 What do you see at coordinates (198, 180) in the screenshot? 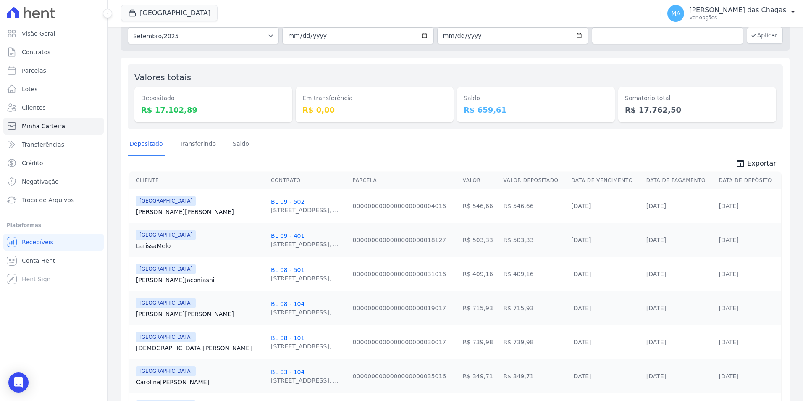
I see `th: Cliente` at bounding box center [198, 180].